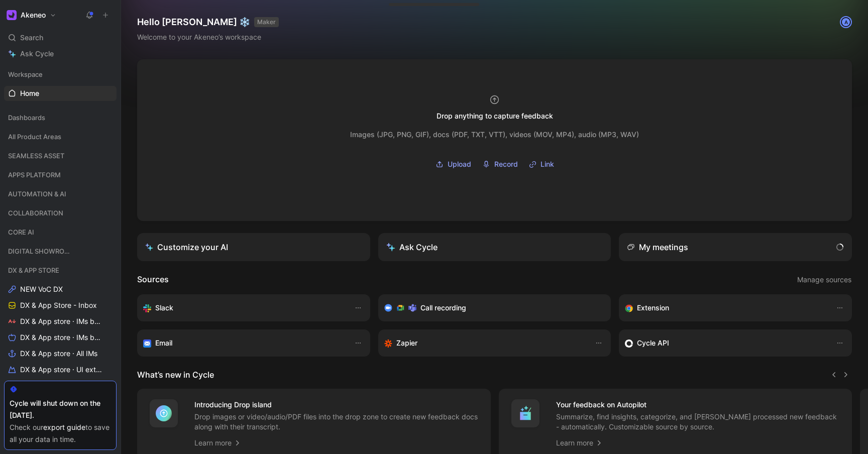 The width and height of the screenshot is (868, 454). What do you see at coordinates (31, 15) in the screenshot?
I see `button: AkeneoAkeneo` at bounding box center [31, 15].